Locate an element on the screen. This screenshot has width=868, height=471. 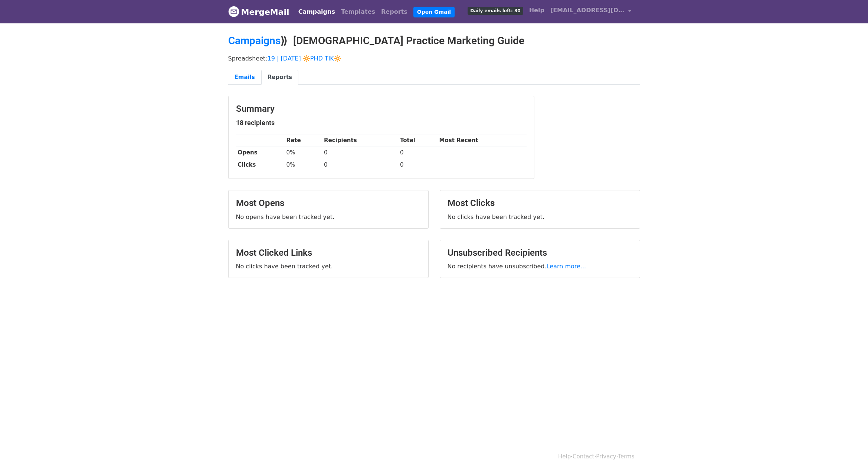
a: Emails is located at coordinates (245, 77).